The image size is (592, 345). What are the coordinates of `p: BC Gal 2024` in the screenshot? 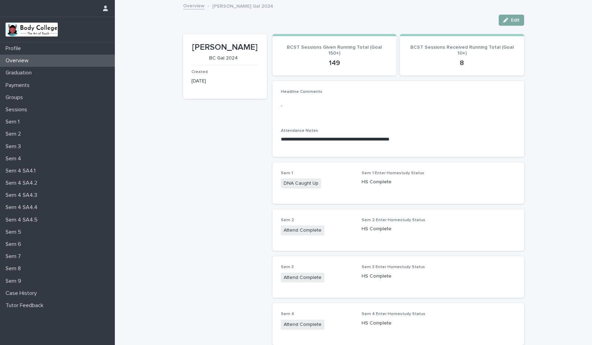 It's located at (223, 58).